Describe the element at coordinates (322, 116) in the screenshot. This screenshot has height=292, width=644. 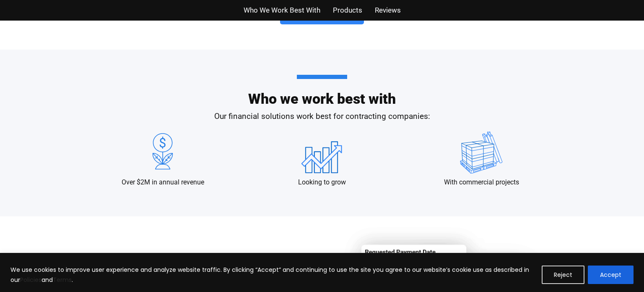
I see `p: Our financial solutions work best for contracting companies:` at that location.